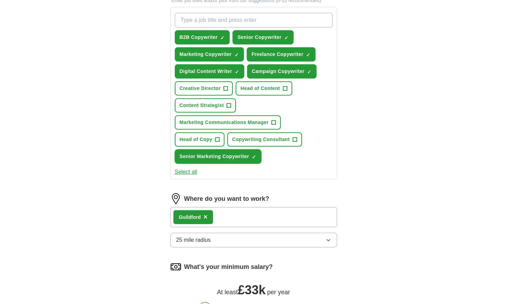 Image resolution: width=507 pixels, height=304 pixels. I want to click on img: location.png, so click(176, 199).